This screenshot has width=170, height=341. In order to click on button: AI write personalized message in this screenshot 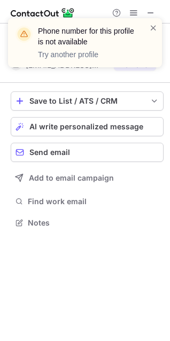, I will do `click(87, 127)`.